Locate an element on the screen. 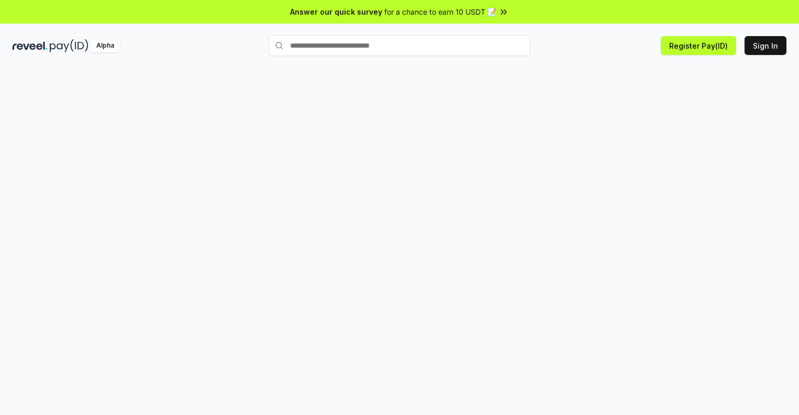  div: Alpha is located at coordinates (105, 46).